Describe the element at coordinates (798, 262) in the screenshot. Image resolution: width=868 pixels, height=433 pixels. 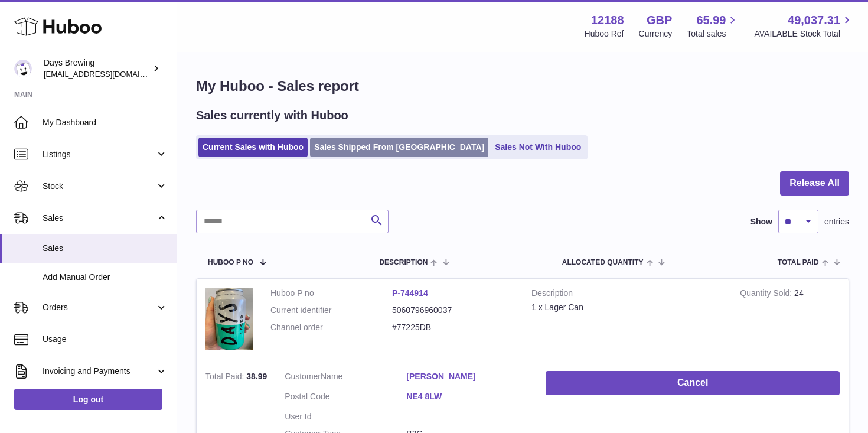
I see `span: Total paid` at that location.